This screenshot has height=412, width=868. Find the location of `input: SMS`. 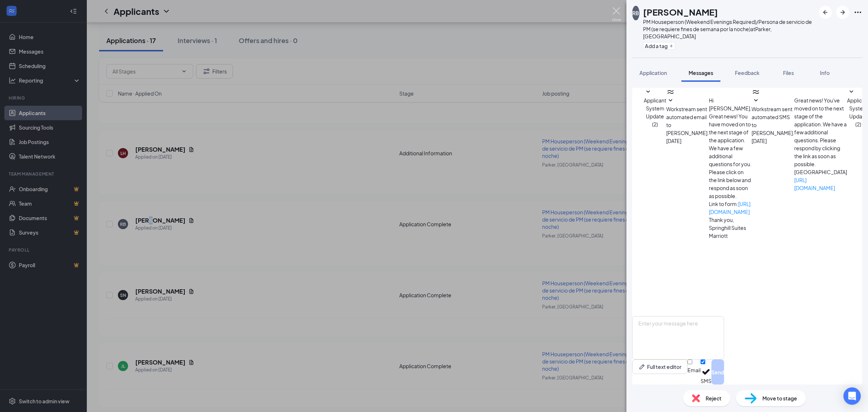

input: SMS is located at coordinates (703, 362).